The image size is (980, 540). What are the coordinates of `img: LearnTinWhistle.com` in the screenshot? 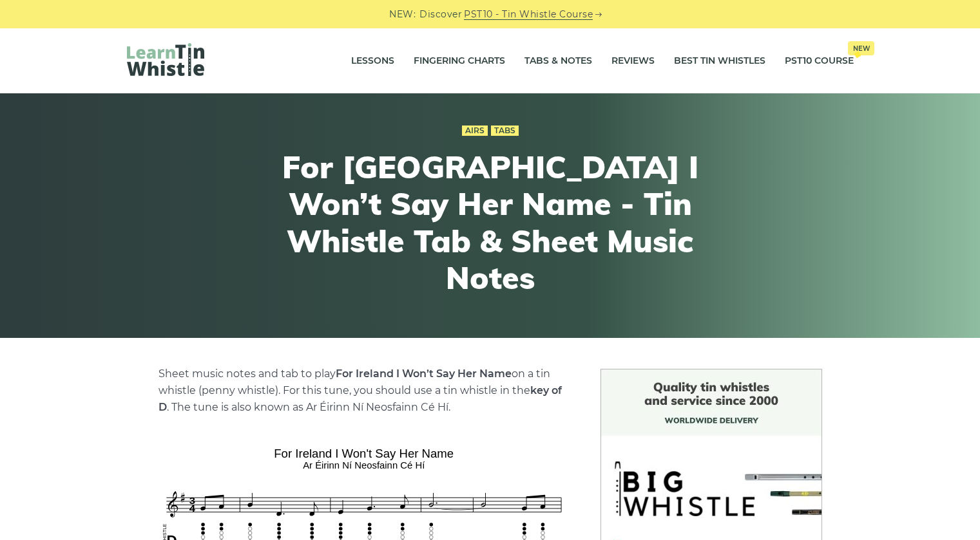 It's located at (166, 59).